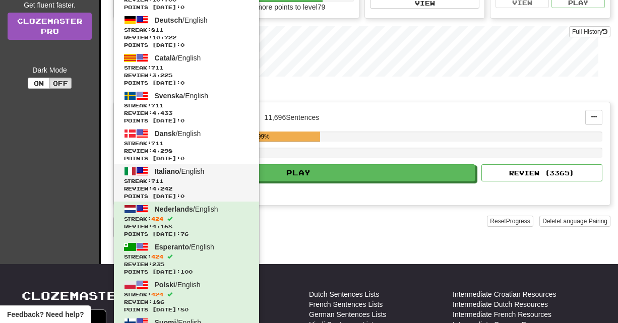 The image size is (618, 323). Describe the element at coordinates (49, 70) in the screenshot. I see `div: Dark Mode` at that location.